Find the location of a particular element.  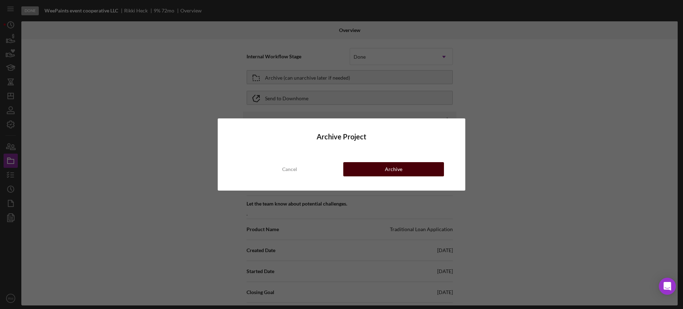

button: Cancel is located at coordinates (289, 169).